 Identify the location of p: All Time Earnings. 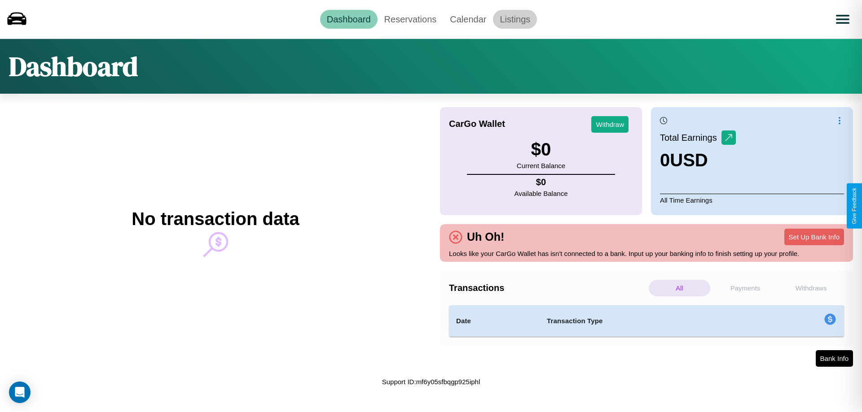
(752, 200).